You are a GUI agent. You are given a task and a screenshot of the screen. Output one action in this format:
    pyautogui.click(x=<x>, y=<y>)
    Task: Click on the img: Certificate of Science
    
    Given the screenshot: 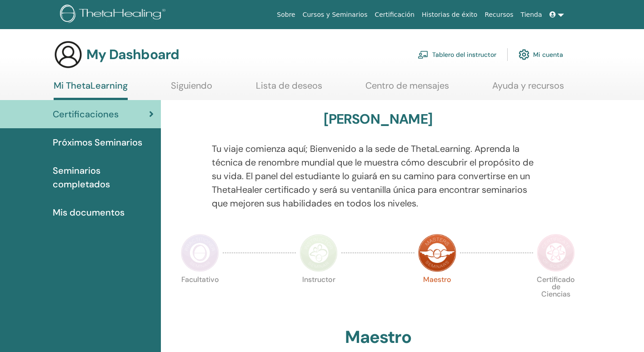 What is the action you would take?
    pyautogui.click(x=556, y=252)
    